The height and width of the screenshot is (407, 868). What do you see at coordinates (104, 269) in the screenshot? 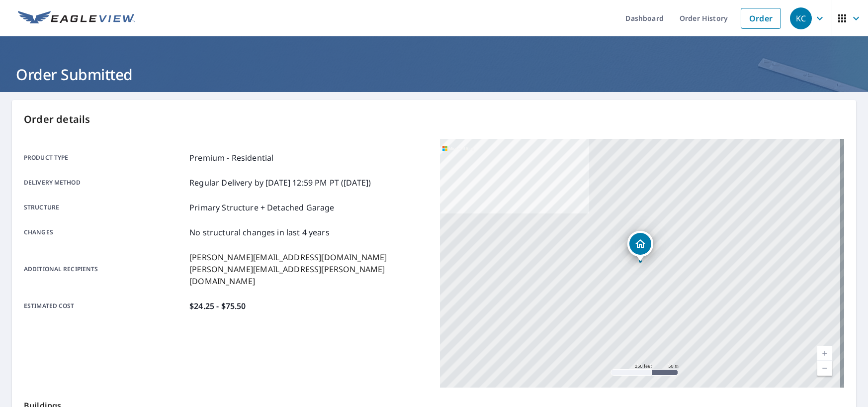
I see `p: Additional recipients` at bounding box center [104, 269].